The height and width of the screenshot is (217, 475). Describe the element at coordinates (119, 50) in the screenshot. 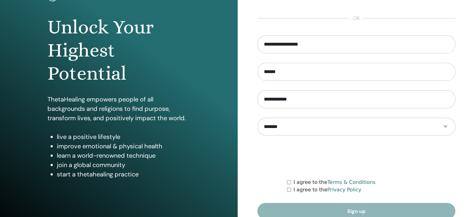

I see `h1: Unlock Your Highest Potential` at that location.